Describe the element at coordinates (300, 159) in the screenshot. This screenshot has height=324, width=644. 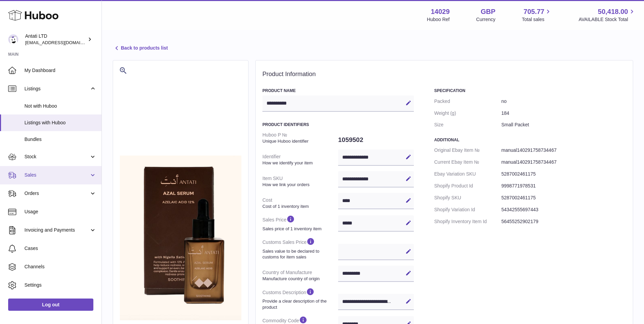
I see `dt: Identifier` at that location.